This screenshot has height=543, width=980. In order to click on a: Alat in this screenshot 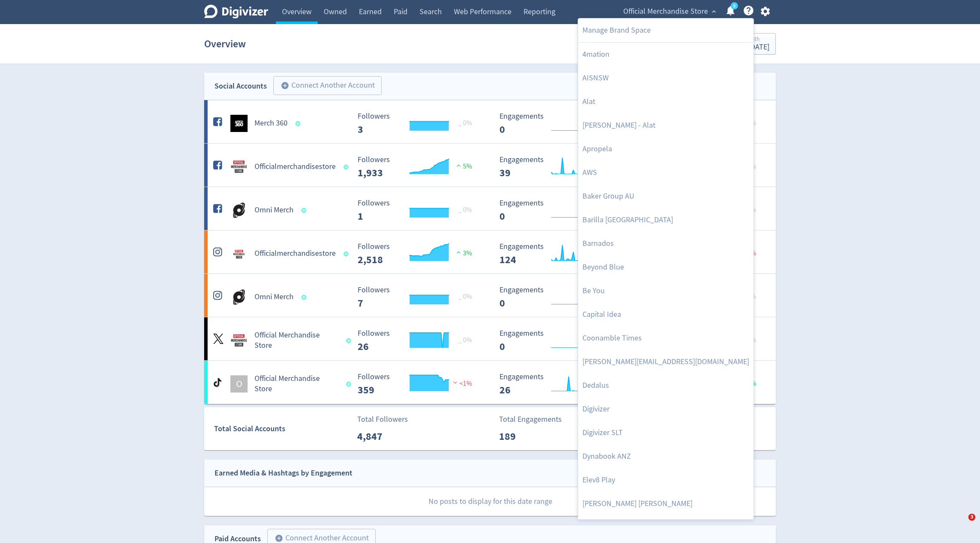, I will do `click(666, 102)`.